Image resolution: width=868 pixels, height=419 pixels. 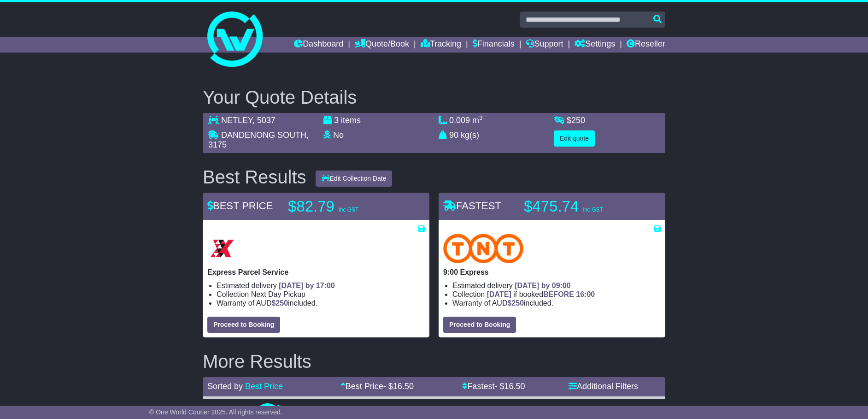 I want to click on a: Fastest- $16.50, so click(x=493, y=386).